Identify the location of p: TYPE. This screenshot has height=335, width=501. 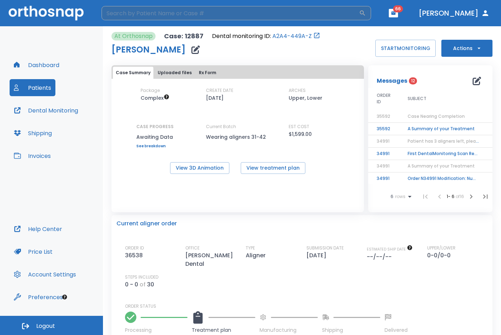
(250, 248).